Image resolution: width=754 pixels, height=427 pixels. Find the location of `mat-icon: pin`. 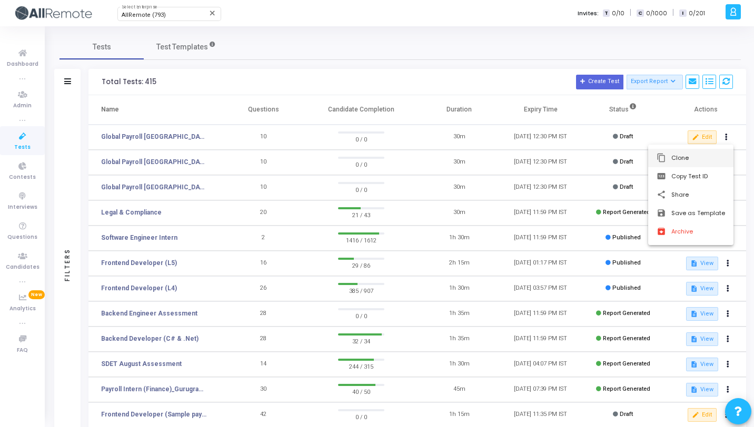

mat-icon: pin is located at coordinates (661, 177).